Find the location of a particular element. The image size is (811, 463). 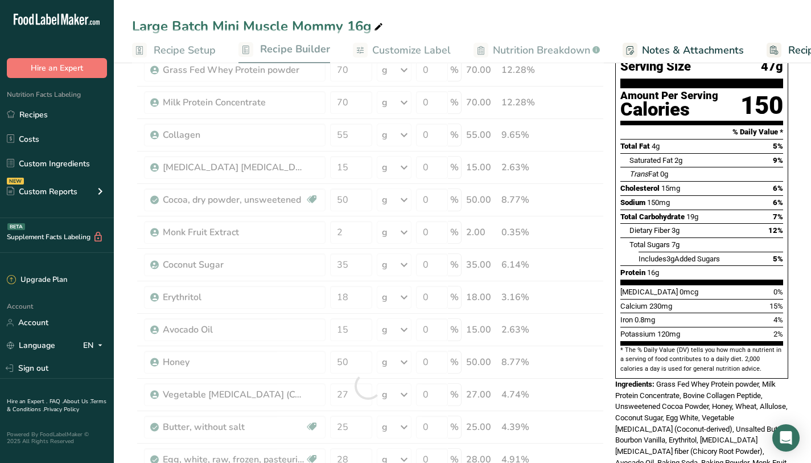

span: 4% is located at coordinates (778, 319).